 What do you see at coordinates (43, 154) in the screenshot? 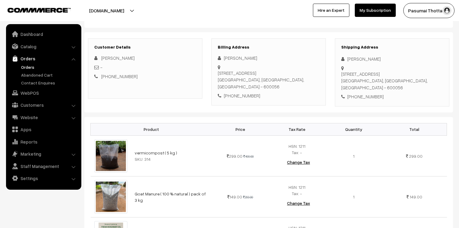
I see `a: Marketing` at bounding box center [43, 154].